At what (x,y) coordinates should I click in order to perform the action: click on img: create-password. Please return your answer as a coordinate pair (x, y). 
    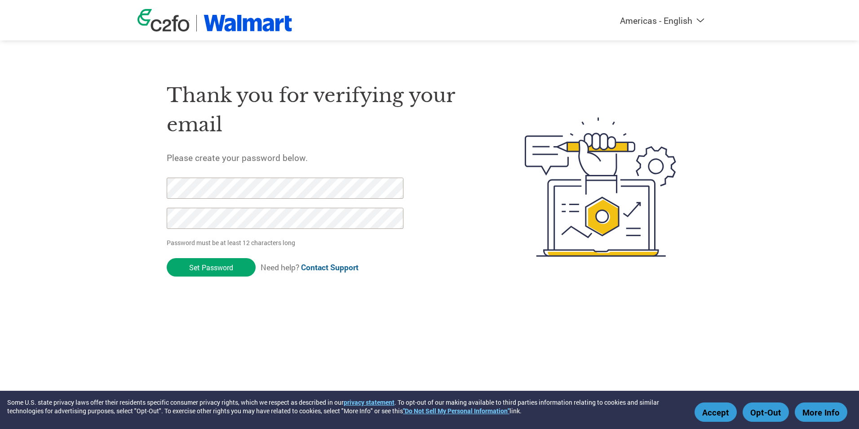
    Looking at the image, I should click on (601, 187).